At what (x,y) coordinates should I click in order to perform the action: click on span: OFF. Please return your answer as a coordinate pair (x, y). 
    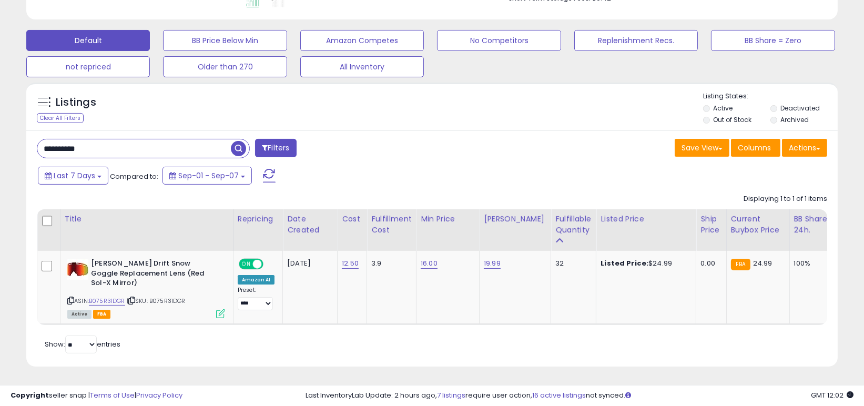
    Looking at the image, I should click on (270, 264).